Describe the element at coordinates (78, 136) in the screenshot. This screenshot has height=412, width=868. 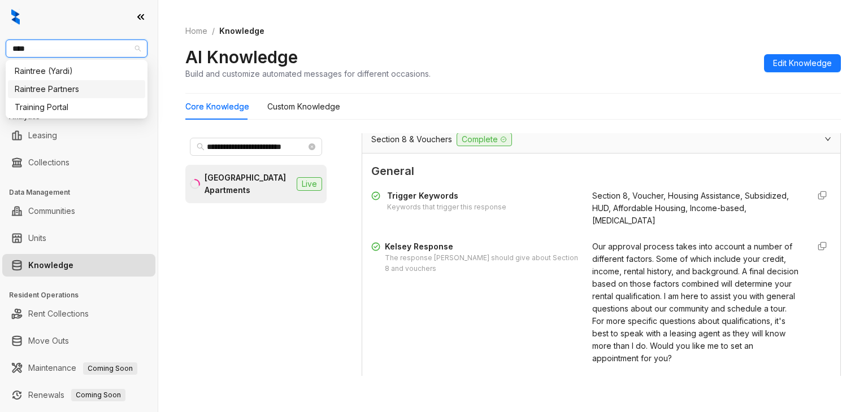
I see `li: Leasing` at that location.